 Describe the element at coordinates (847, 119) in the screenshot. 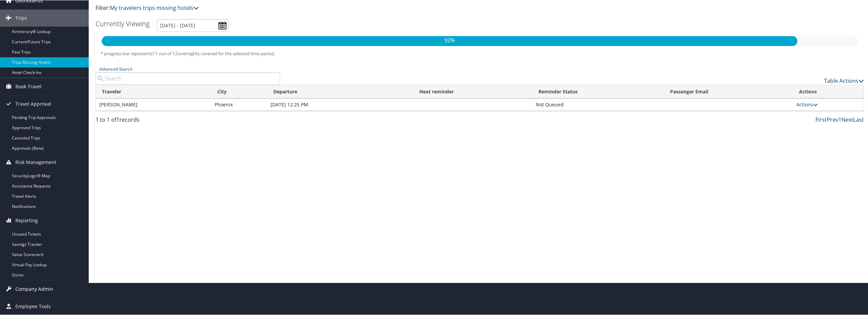

I see `a: Next` at that location.